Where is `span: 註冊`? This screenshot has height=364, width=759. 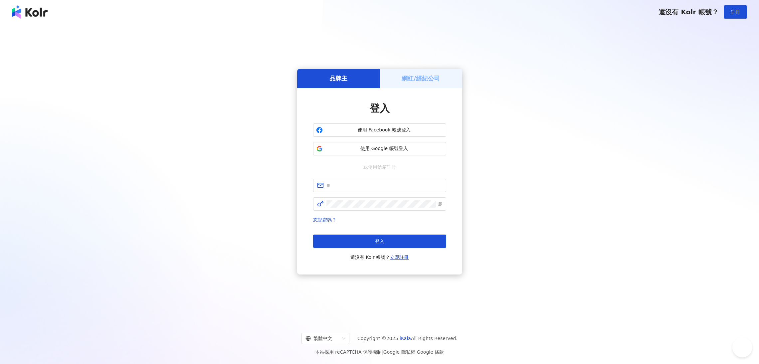
span: 註冊 is located at coordinates (735, 12).